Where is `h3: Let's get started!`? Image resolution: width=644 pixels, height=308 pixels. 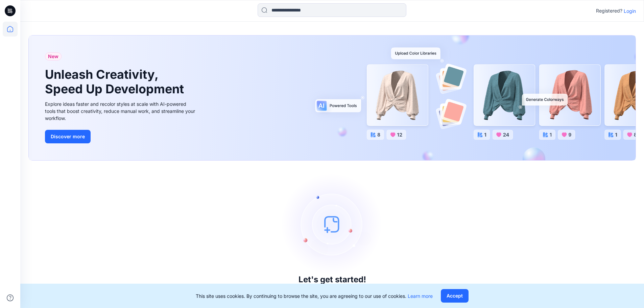 h3: Let's get started! is located at coordinates (332, 280).